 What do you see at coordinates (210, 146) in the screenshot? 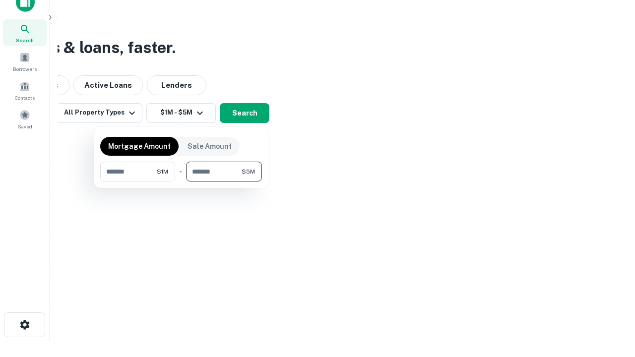
I see `p: Sale Amount` at bounding box center [210, 146].